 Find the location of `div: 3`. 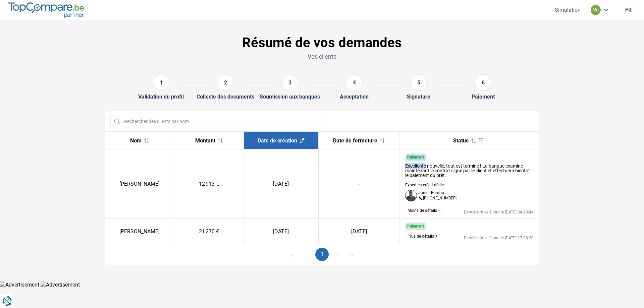

div: 3 is located at coordinates (290, 82).